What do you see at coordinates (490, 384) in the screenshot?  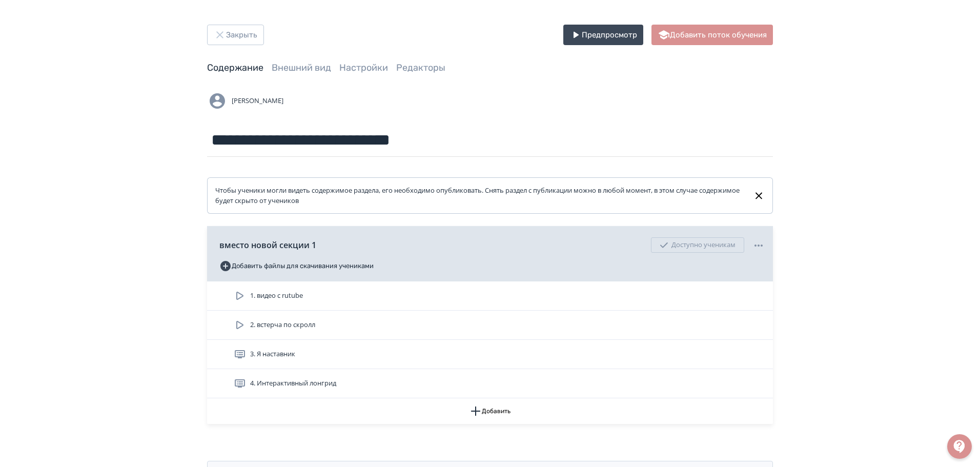 I see `div: 4. Интерактивный лонгрид` at bounding box center [490, 384].